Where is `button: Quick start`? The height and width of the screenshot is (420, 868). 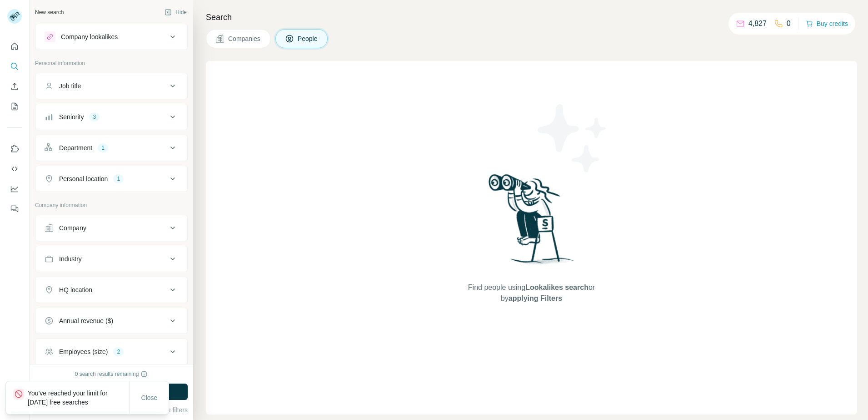 button: Quick start is located at coordinates (14, 46).